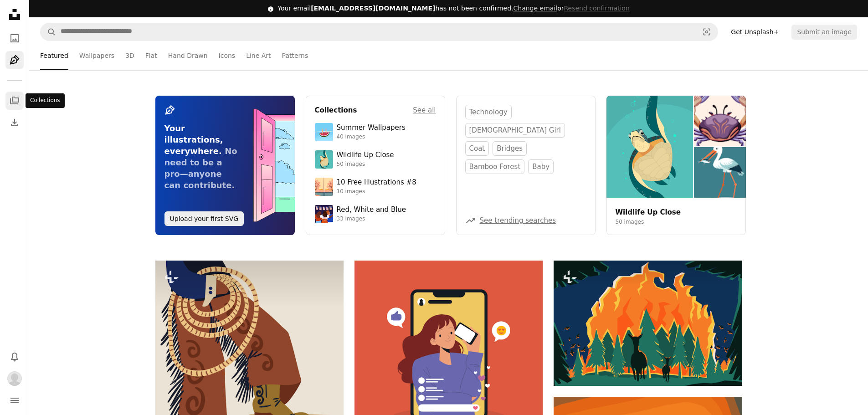 This screenshot has width=868, height=415. Describe the element at coordinates (424, 110) in the screenshot. I see `a: See all` at that location.